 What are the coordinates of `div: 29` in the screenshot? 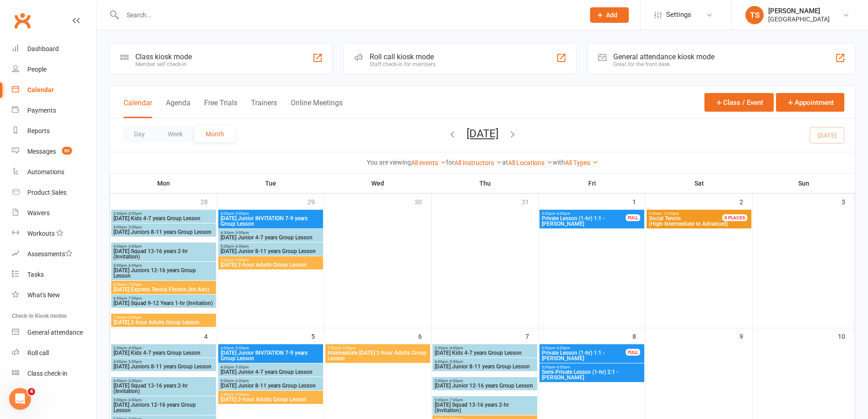 It's located at (315, 201).